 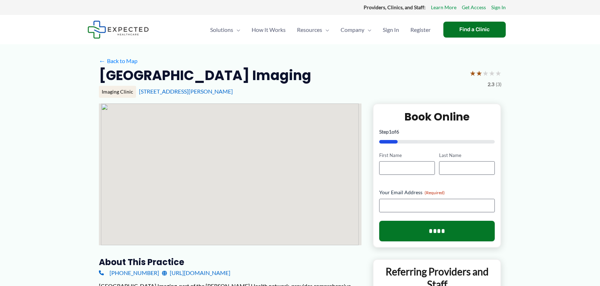 I want to click on p: Step of, so click(x=437, y=132).